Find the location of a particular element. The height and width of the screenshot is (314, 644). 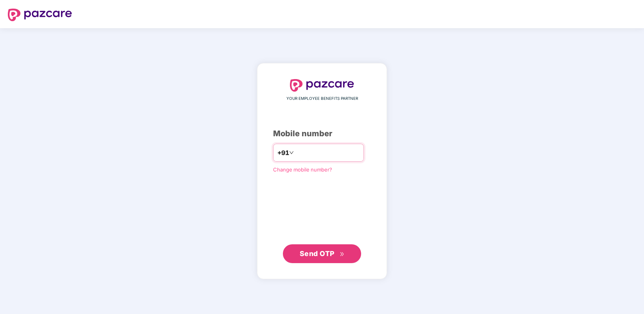

div: Mobile number is located at coordinates (322, 134).